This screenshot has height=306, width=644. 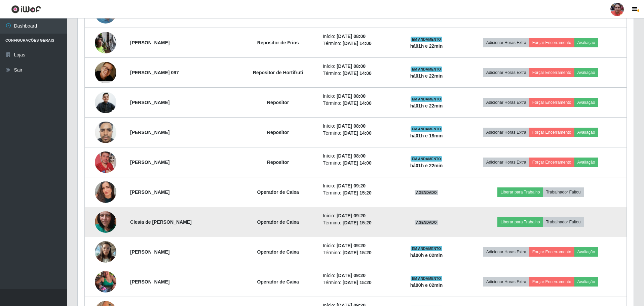 I want to click on img: 1744399618911.jpeg, so click(x=106, y=282).